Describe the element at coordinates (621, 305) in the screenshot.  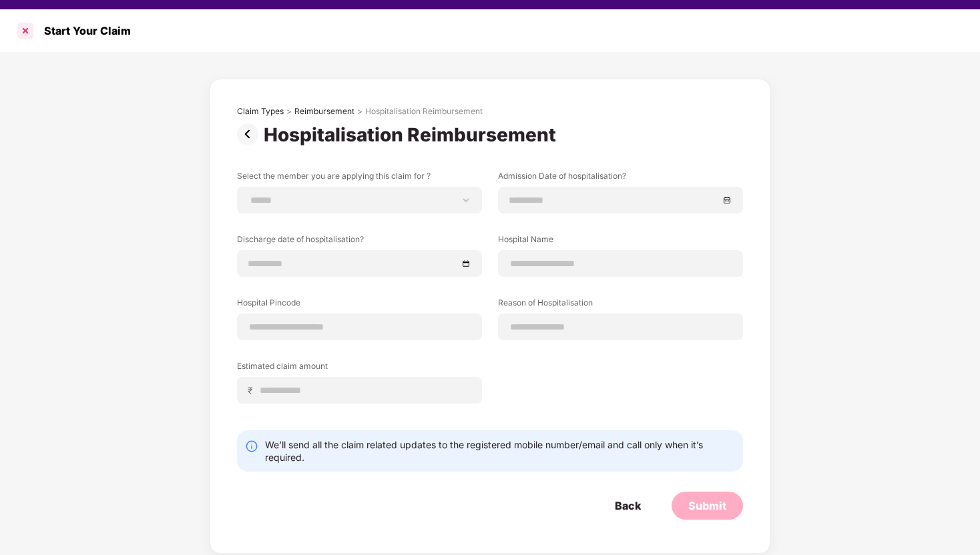
I see `label: Reason of Hospitalisation` at that location.